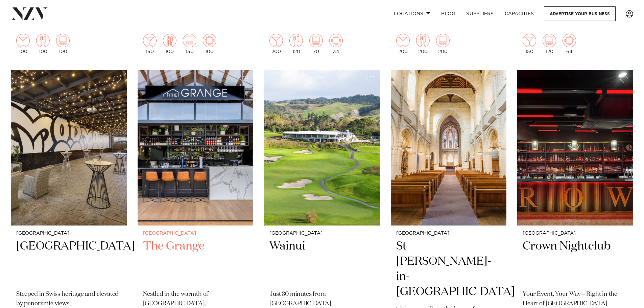 The height and width of the screenshot is (308, 644). What do you see at coordinates (29, 14) in the screenshot?
I see `img: nzv-logo.png` at bounding box center [29, 14].